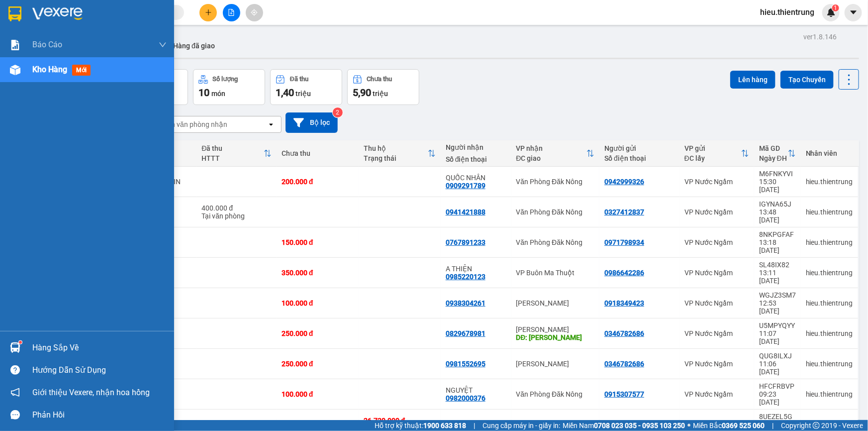 Image resolution: width=868 pixels, height=431 pixels. Describe the element at coordinates (778, 356) in the screenshot. I see `div: QUG8ILXJ` at that location.